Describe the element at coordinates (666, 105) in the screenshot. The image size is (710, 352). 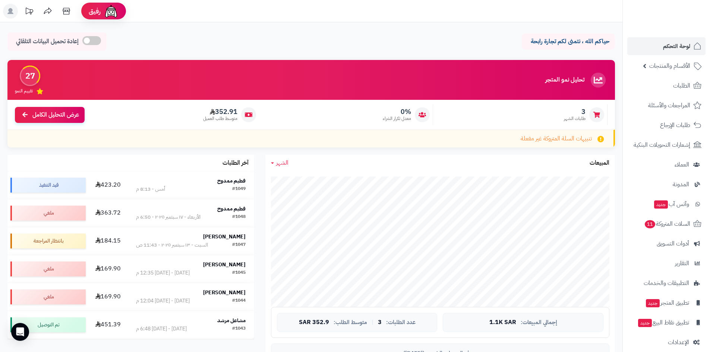
I see `a: المراجعات والأسئلة` at that location.